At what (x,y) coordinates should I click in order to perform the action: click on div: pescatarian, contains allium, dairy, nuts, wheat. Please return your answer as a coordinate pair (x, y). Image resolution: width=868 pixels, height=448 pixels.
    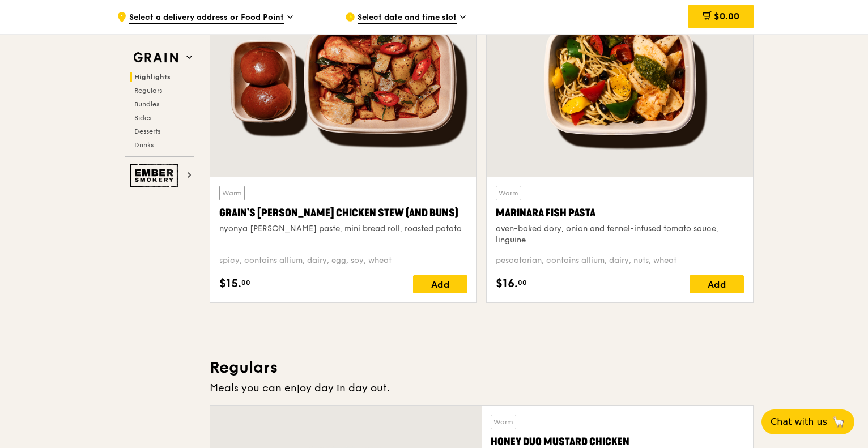
    Looking at the image, I should click on (620, 261).